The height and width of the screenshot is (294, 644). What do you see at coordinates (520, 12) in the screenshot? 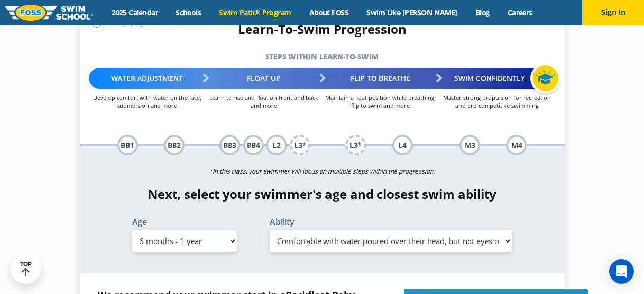
I see `a: Careers` at bounding box center [520, 12].